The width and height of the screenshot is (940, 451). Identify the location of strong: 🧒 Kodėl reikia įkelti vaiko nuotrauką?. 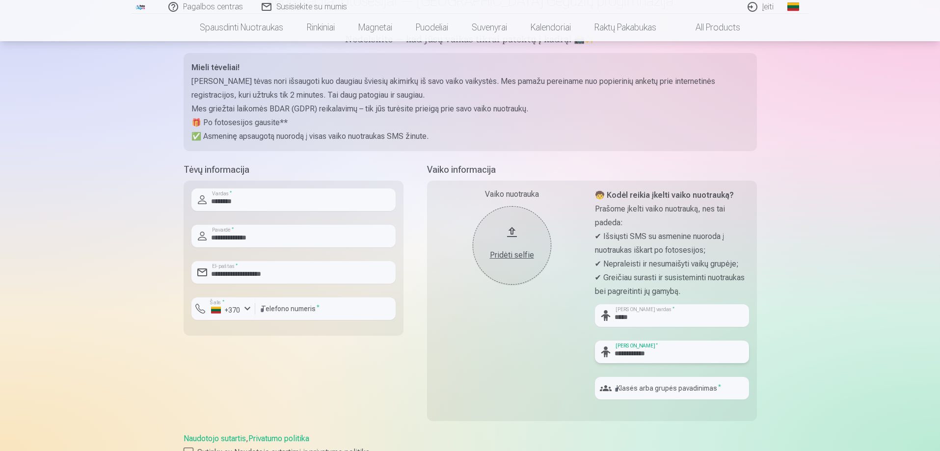
(664, 195).